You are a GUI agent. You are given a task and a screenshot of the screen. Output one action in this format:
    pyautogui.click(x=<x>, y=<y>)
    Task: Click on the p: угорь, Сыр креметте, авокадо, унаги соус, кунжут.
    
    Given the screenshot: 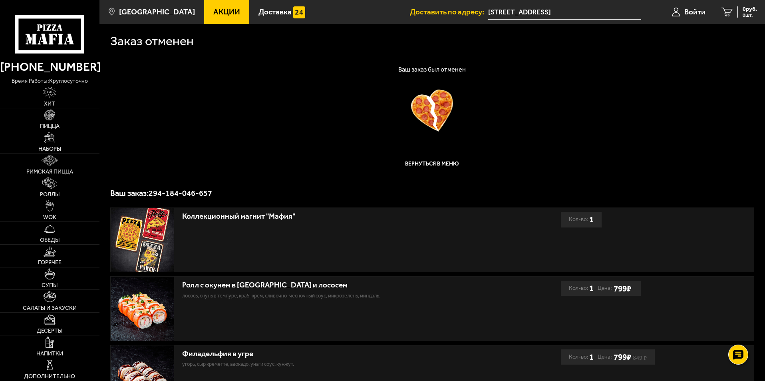 What is the action you would take?
    pyautogui.click(x=333, y=364)
    